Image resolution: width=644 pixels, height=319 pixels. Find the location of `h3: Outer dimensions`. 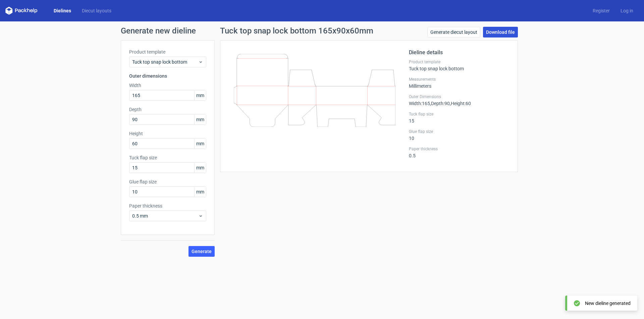

h3: Outer dimensions is located at coordinates (168, 76).